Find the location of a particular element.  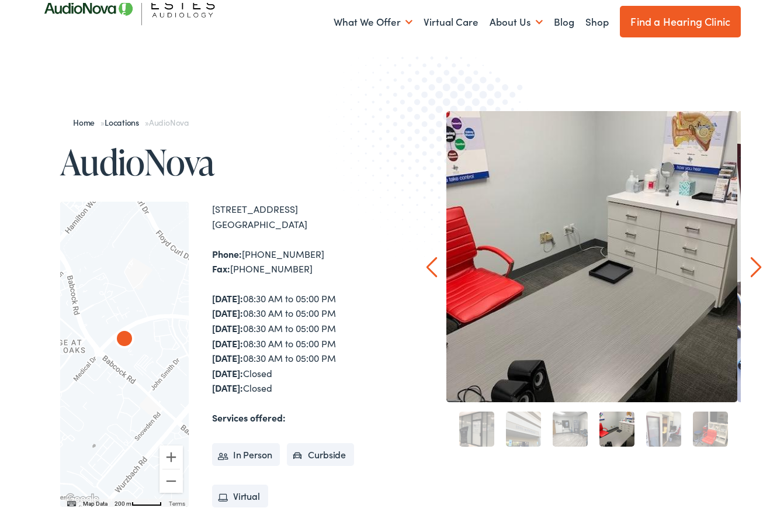

button: Zoom in is located at coordinates (171, 454).